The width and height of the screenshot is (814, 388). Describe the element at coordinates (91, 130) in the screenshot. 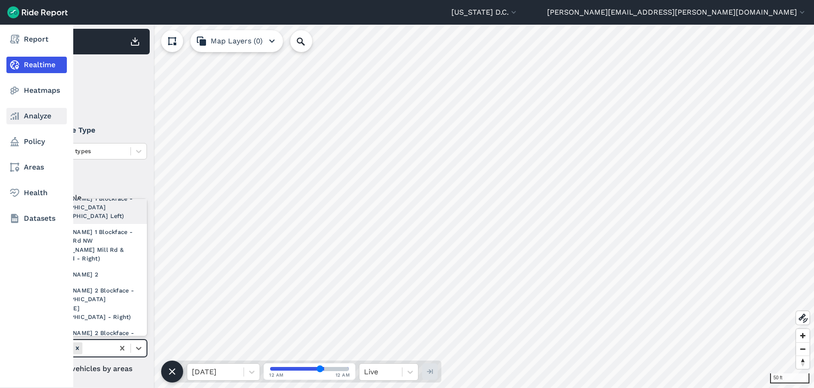

I see `summary: Vehicle Type` at that location.